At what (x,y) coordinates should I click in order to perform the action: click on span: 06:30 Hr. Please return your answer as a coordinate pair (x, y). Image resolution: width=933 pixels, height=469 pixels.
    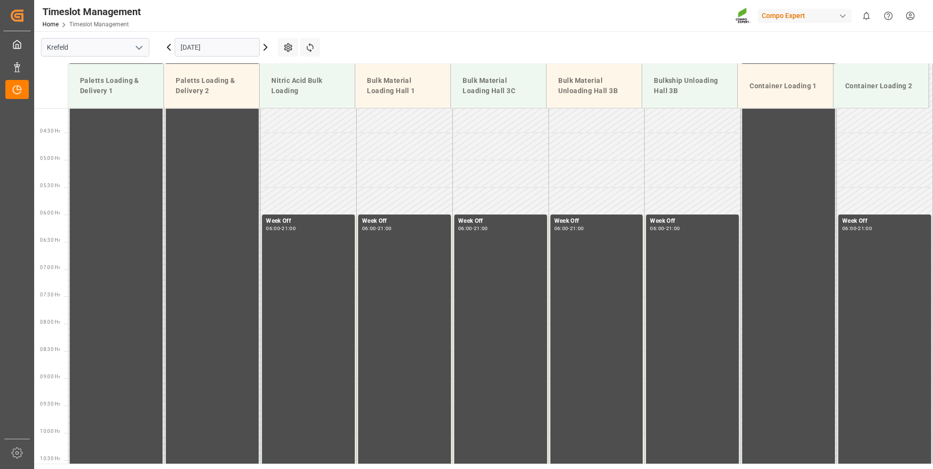
    Looking at the image, I should click on (50, 240).